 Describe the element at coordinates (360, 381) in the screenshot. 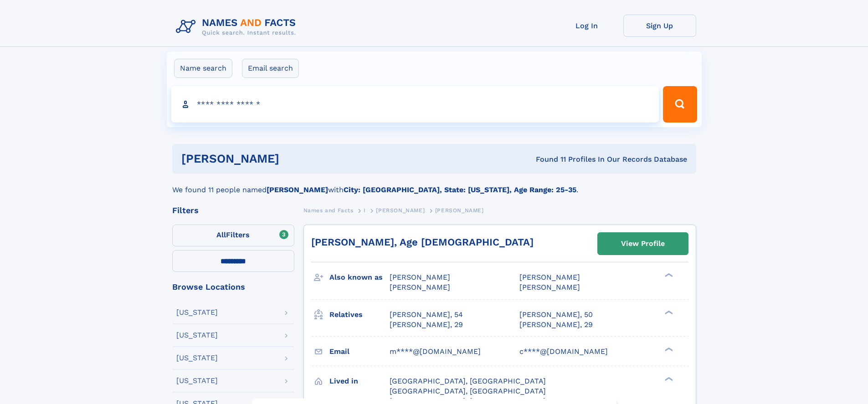

I see `h3: Lived in` at that location.